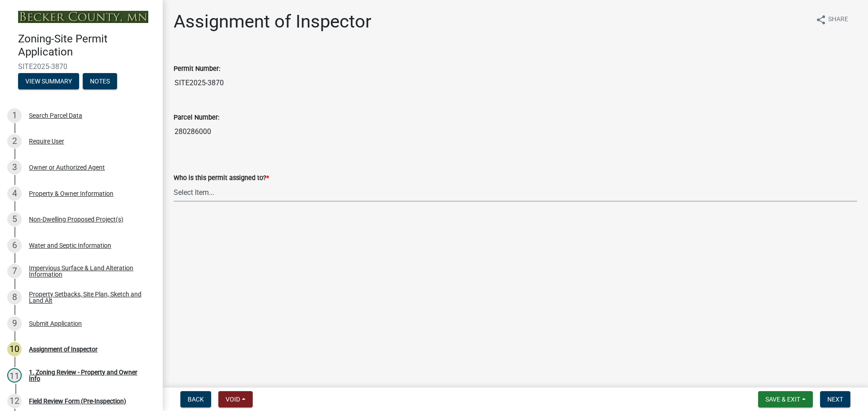 Image resolution: width=868 pixels, height=411 pixels. I want to click on div: 11, so click(15, 376).